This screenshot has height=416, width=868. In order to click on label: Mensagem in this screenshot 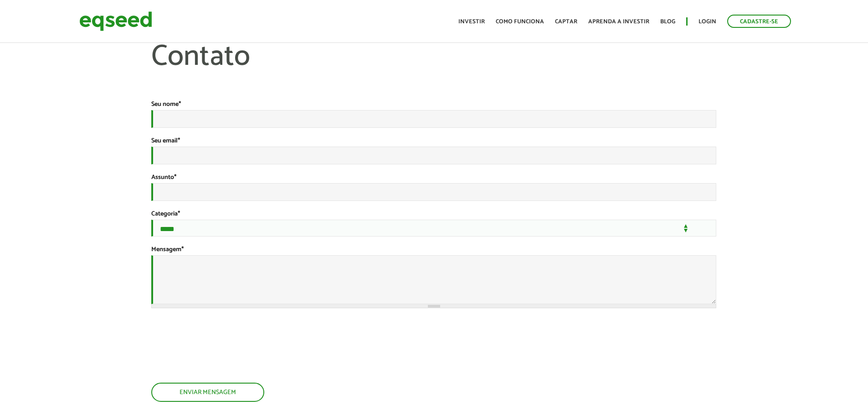, I will do `click(167, 250)`.